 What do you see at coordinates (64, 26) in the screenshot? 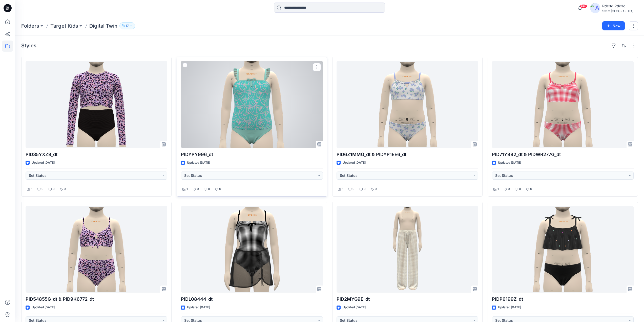
I see `p: Target Kids` at bounding box center [64, 26].